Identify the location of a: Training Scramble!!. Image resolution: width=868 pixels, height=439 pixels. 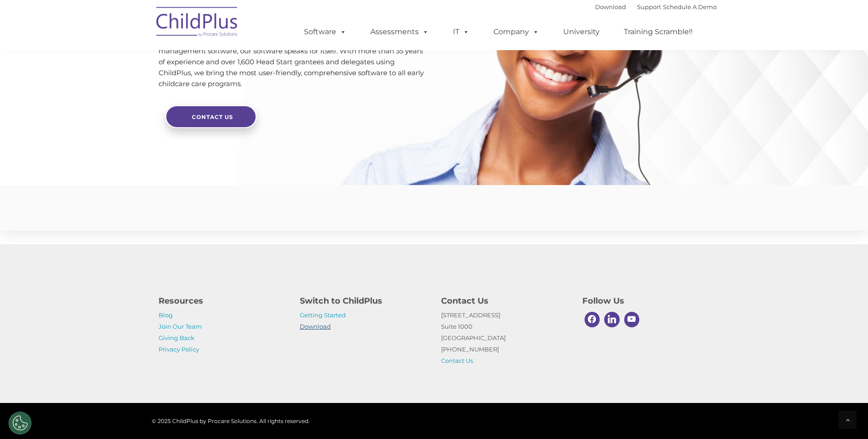
(658, 32).